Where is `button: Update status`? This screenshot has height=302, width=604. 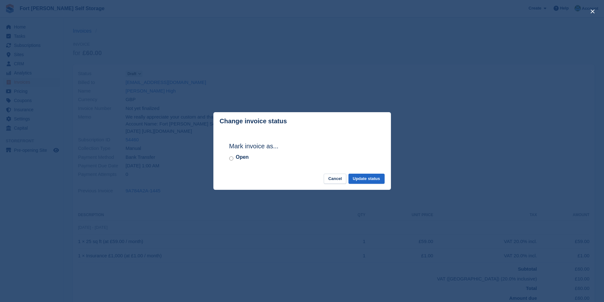 button: Update status is located at coordinates (366, 179).